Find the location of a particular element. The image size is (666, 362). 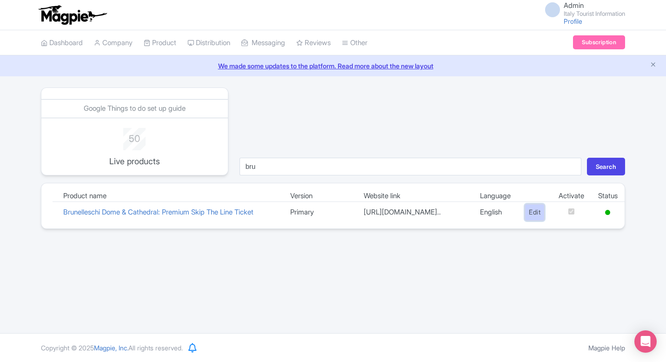

p: Live products is located at coordinates (134, 161).